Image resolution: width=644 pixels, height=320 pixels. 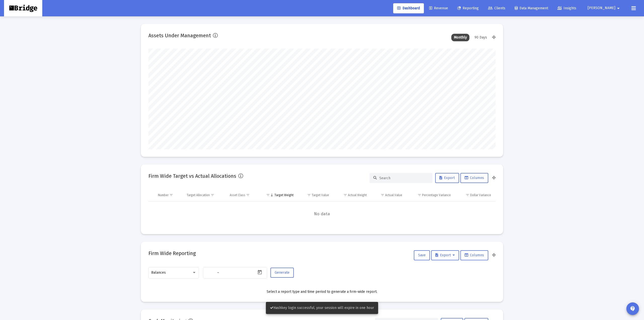 What do you see at coordinates (422, 255) in the screenshot?
I see `button: Save` at bounding box center [422, 255].